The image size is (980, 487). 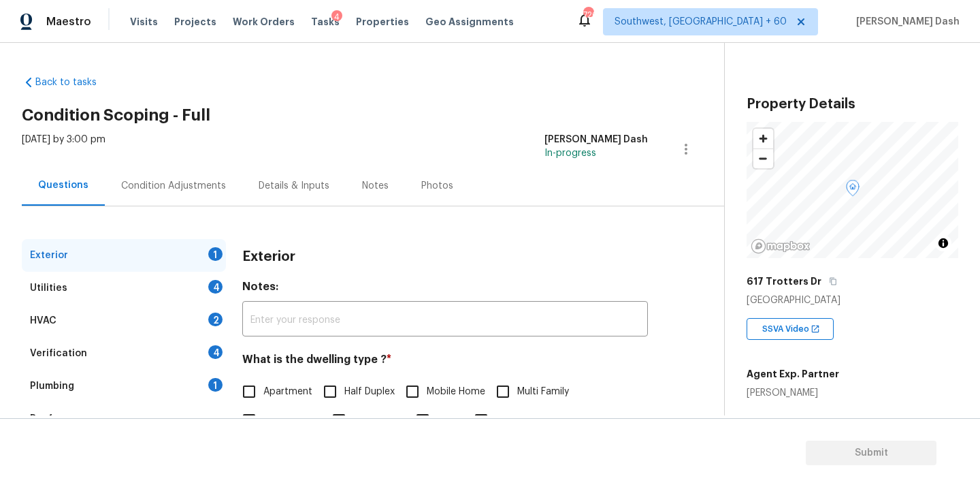 I want to click on span: Zoom in, so click(x=763, y=138).